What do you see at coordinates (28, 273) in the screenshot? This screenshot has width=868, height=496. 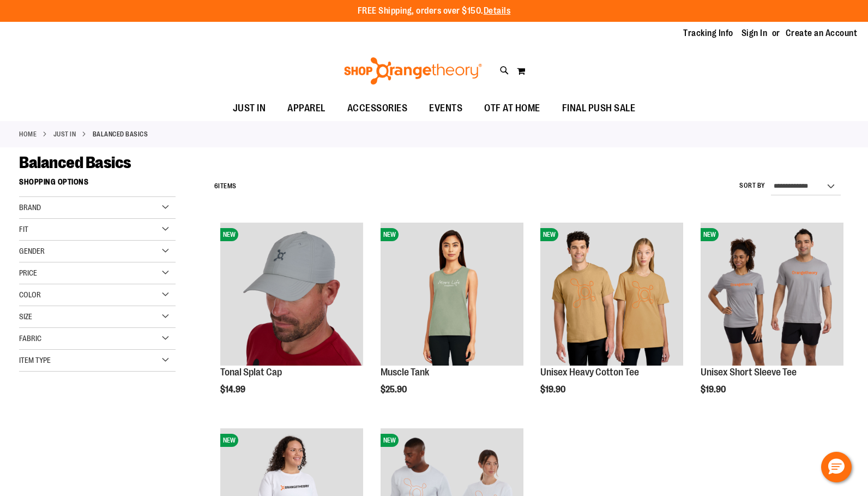 I see `span: Price` at bounding box center [28, 273].